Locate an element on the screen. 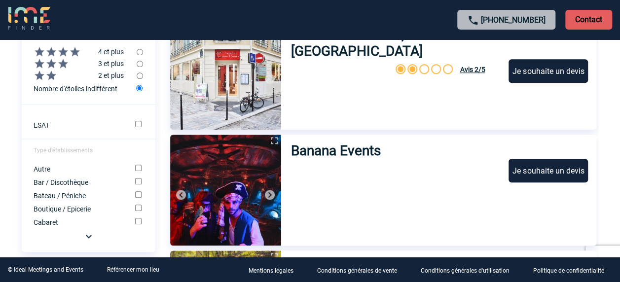 This screenshot has width=620, height=282. label: 3 et plus is located at coordinates (79, 64).